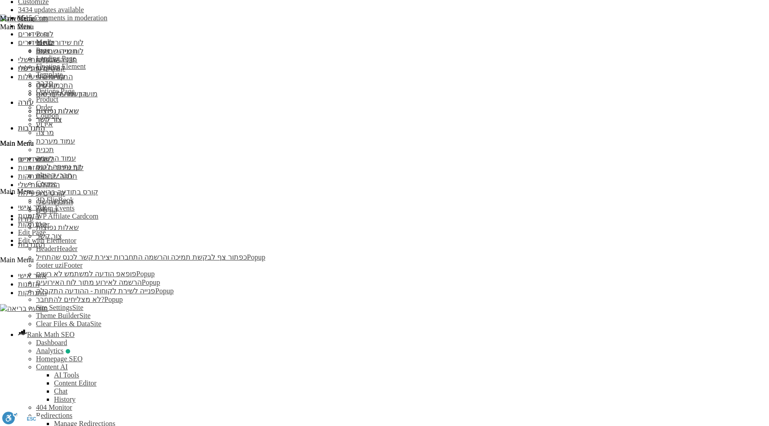  What do you see at coordinates (141, 257) in the screenshot?
I see `span: כפתור צף לבקשת תמיכה והרשמה התחברות יצירת קשר לכנס שהתחיל` at bounding box center [141, 257].